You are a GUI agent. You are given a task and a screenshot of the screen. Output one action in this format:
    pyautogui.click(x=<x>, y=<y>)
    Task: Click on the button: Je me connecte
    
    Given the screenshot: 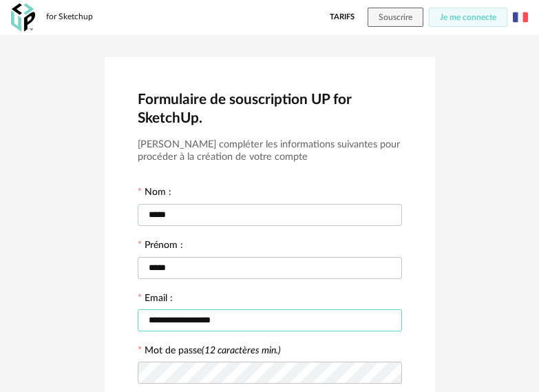 What is the action you would take?
    pyautogui.click(x=468, y=17)
    